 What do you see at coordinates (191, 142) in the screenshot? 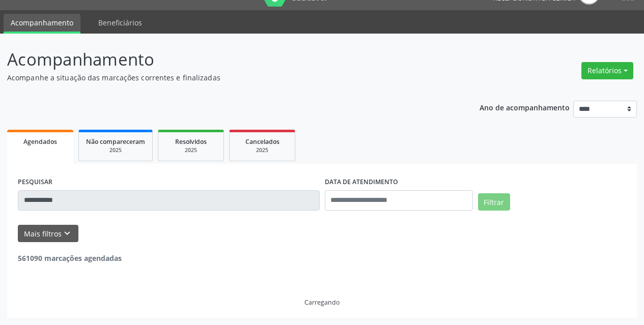
I see `span: Resolvidos` at bounding box center [191, 142].